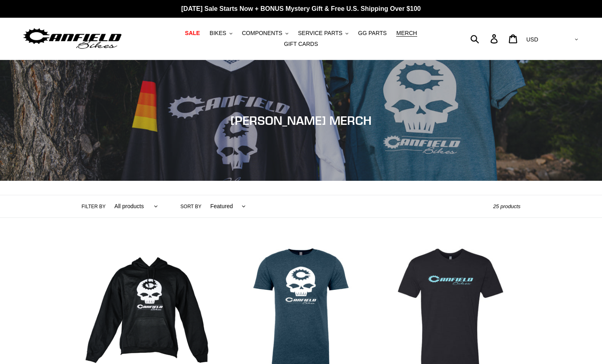 The image size is (602, 364). Describe the element at coordinates (485, 39) in the screenshot. I see `input: Search` at that location.